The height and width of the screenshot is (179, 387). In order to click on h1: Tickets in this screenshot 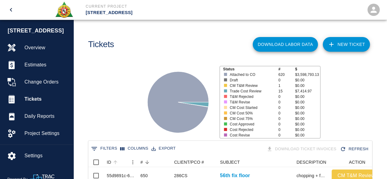, I will do `click(101, 44)`.